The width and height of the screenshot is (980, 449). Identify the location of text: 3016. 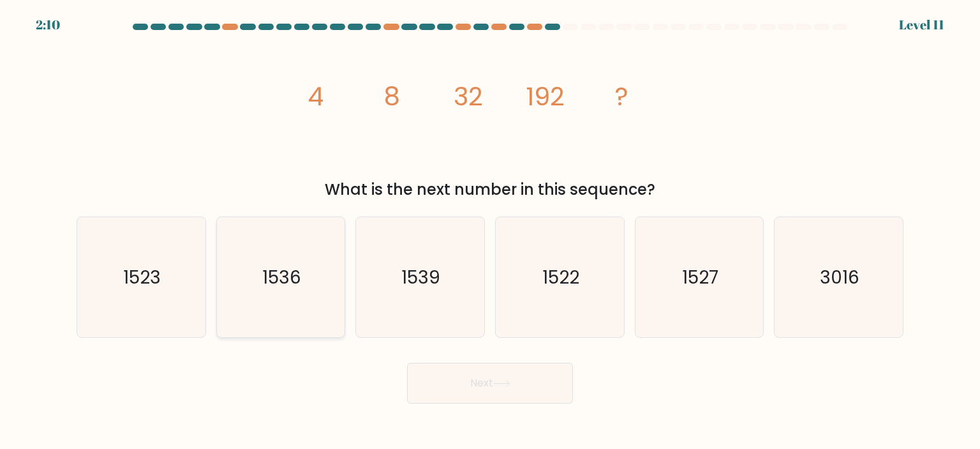
(840, 277).